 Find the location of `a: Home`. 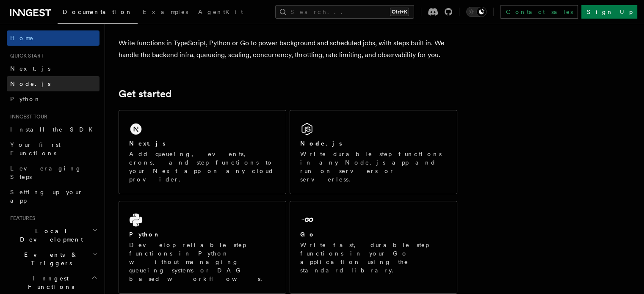

a: Home is located at coordinates (53, 38).